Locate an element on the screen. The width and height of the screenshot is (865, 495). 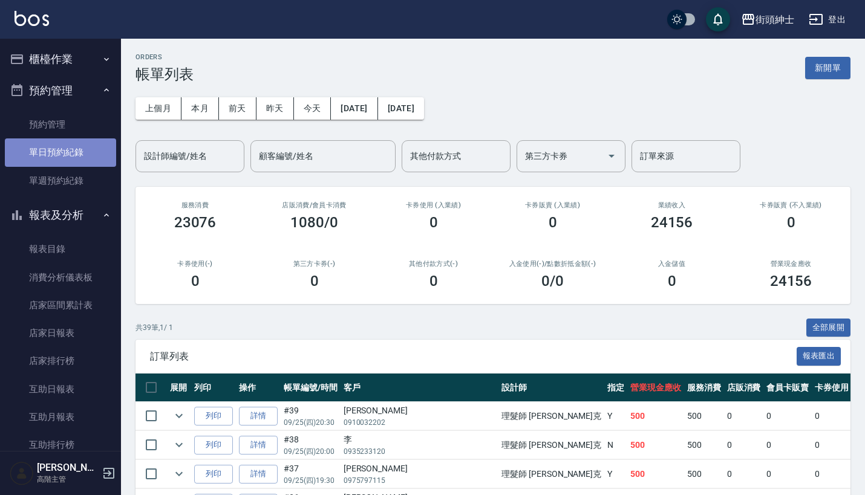
td: #38 is located at coordinates (310, 445).